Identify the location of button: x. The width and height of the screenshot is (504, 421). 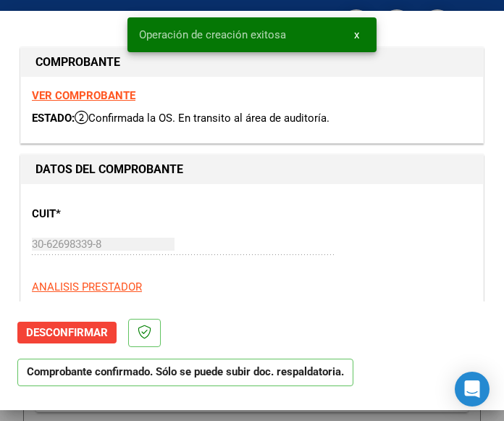
(357, 34).